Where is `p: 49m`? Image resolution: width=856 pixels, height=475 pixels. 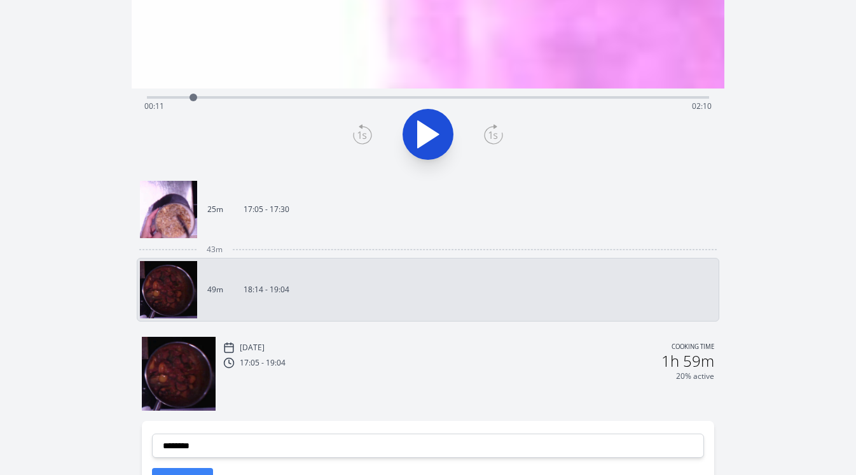
p: 49m is located at coordinates (215, 289).